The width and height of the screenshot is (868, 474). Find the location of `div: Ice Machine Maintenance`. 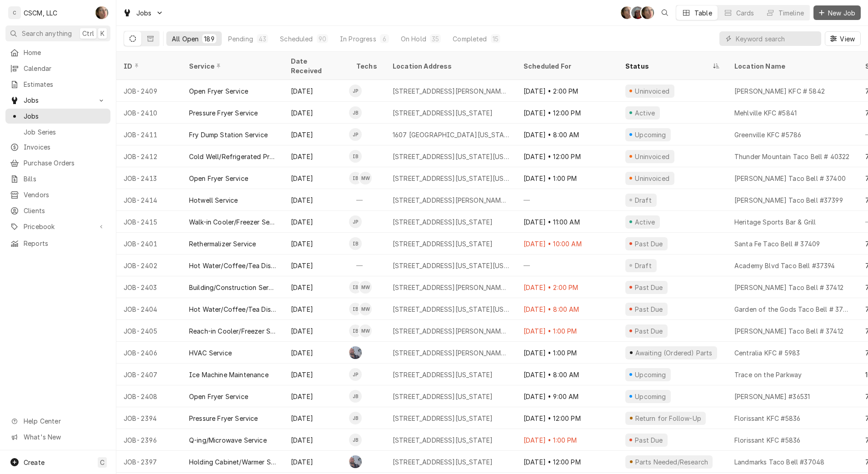

div: Ice Machine Maintenance is located at coordinates (229, 374).